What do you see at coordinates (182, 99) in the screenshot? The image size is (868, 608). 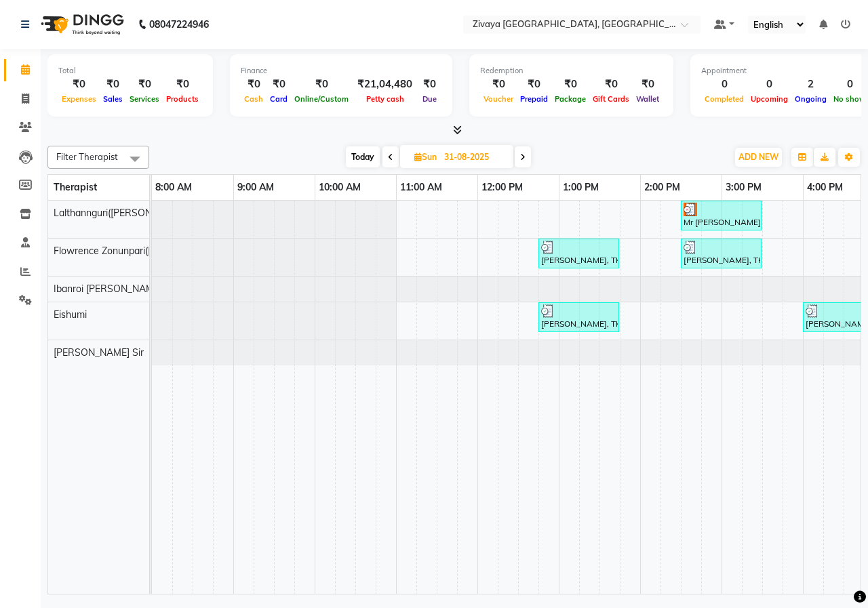 I see `span: Products` at bounding box center [182, 99].